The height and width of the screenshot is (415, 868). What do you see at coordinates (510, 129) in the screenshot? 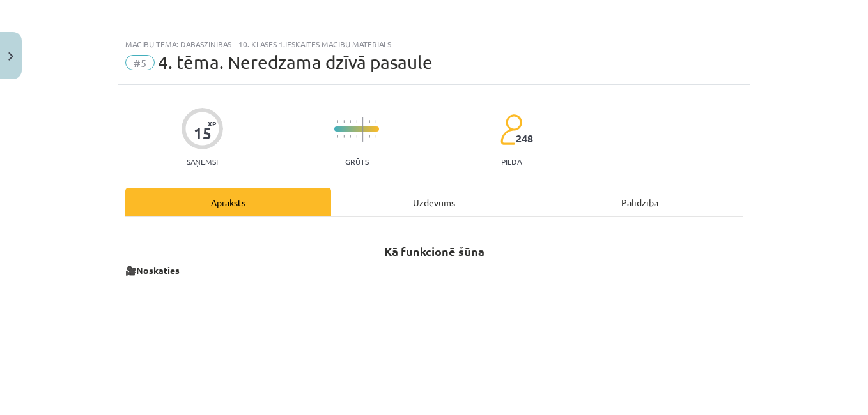
I see `img: students-c634bb4e5e11cddfef0936a35e636f08e4e9abd3cc4e673bd6f9a4125e45ecb1.svg` at bounding box center [510, 129].